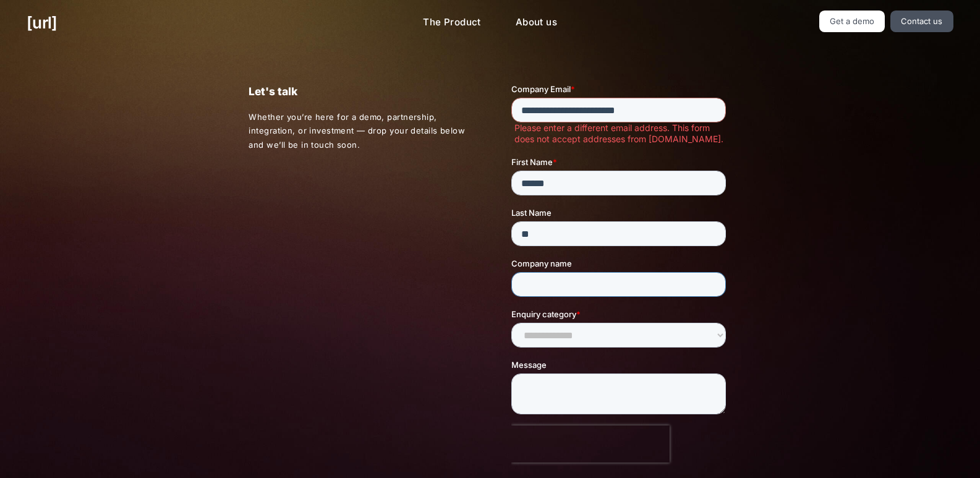  Describe the element at coordinates (358, 91) in the screenshot. I see `p: Let's talk` at that location.